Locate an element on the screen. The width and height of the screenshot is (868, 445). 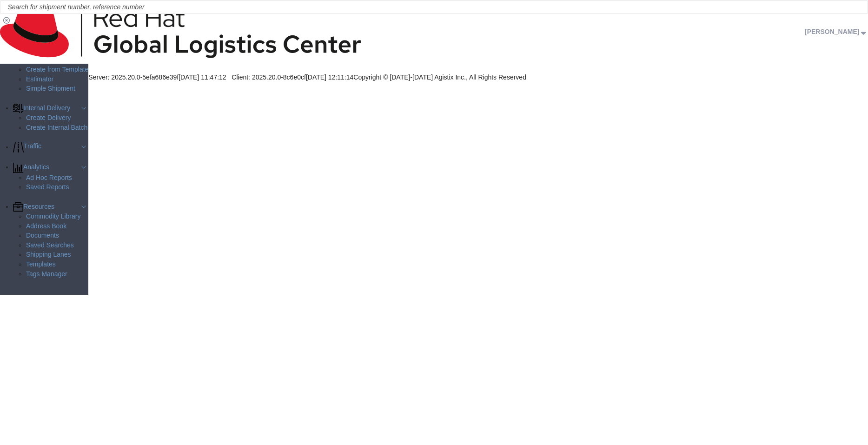
span: Templates is located at coordinates (41, 264).